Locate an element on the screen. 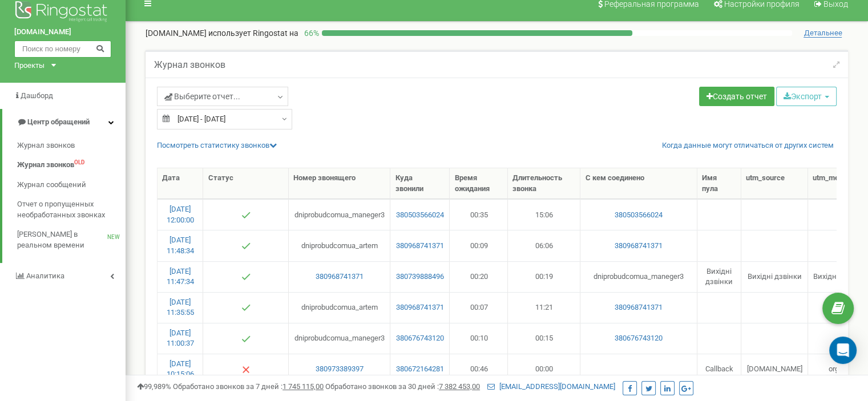  td: Callback is located at coordinates (719, 369).